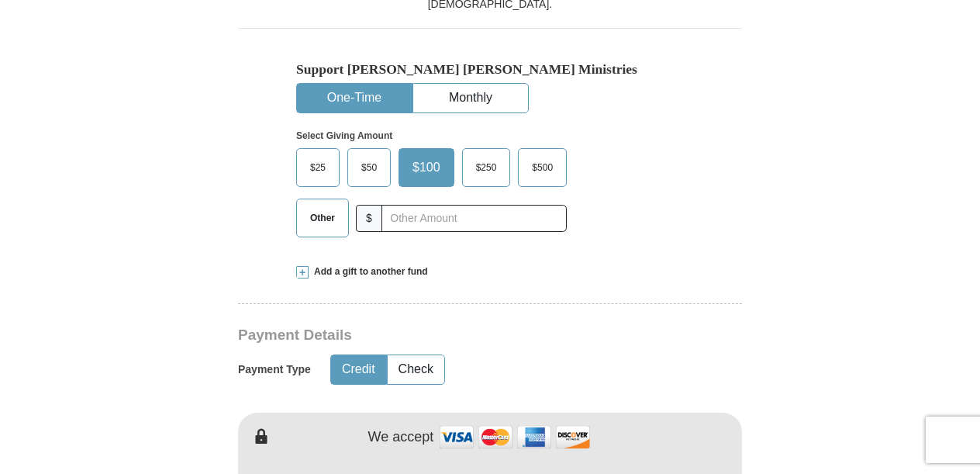  What do you see at coordinates (344, 136) in the screenshot?
I see `strong: Select Giving Amount` at bounding box center [344, 136].